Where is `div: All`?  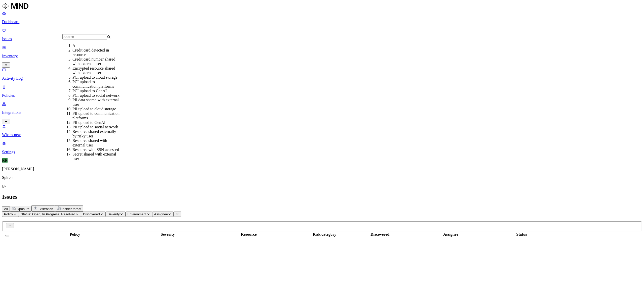
div: All is located at coordinates (97, 46).